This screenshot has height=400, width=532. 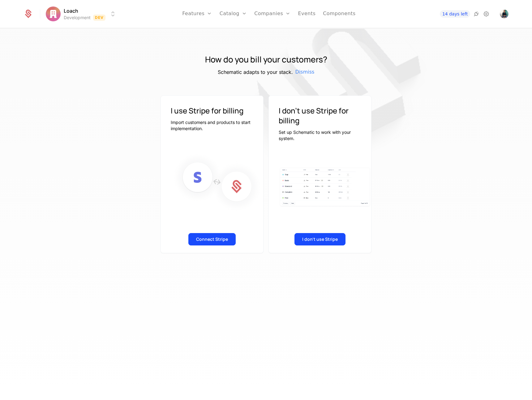 What do you see at coordinates (77, 17) in the screenshot?
I see `div: Development` at bounding box center [77, 17].